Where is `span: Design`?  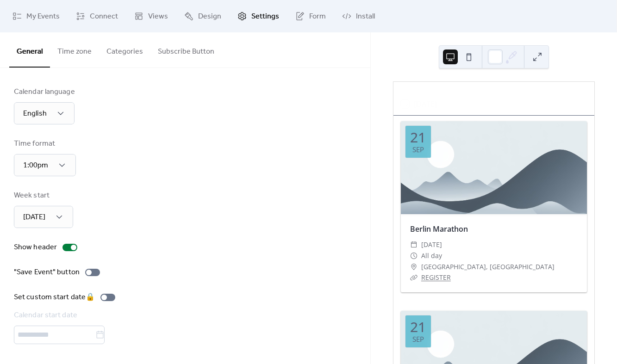 span: Design is located at coordinates (210, 17).